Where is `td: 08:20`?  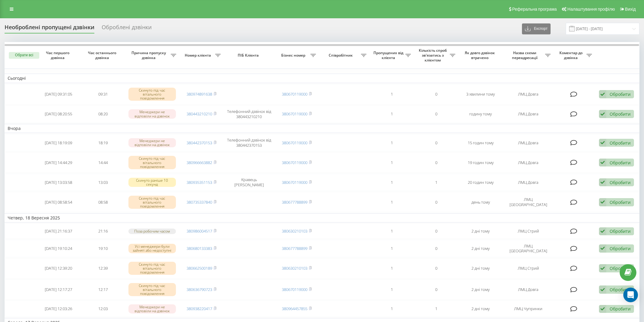
td: 08:20 is located at coordinates (103, 114).